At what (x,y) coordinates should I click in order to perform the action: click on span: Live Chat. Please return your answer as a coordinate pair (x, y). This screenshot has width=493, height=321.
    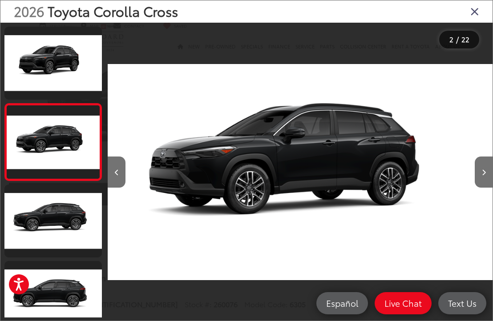
    Looking at the image, I should click on (403, 303).